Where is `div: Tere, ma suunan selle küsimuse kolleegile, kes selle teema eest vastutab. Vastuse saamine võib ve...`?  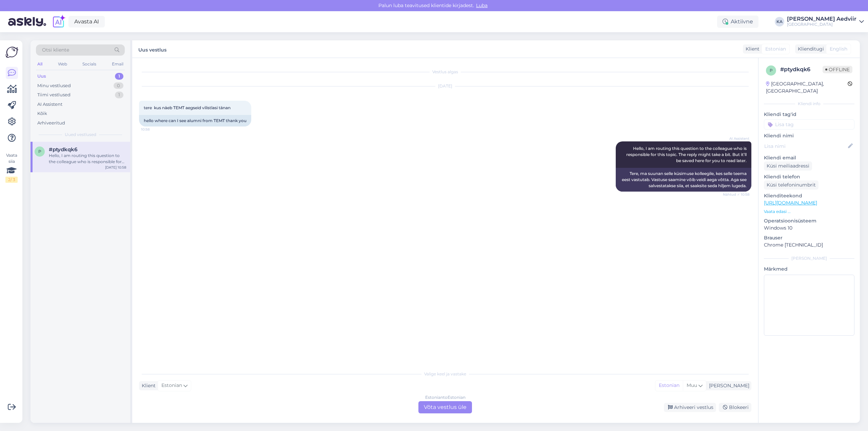 div: Tere, ma suunan selle küsimuse kolleegile, kes selle teema eest vastutab. Vastuse saamine võib ve... is located at coordinates (683, 180).